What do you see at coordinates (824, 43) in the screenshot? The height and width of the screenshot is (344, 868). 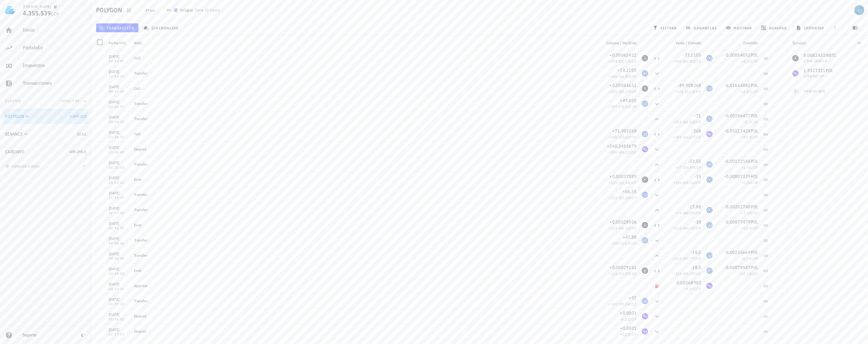 I see `div: Totales` at bounding box center [824, 43].